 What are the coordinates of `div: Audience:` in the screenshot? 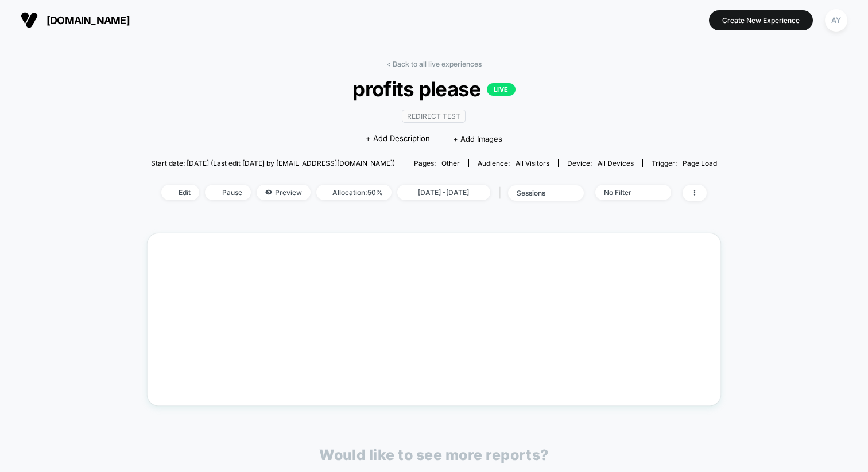 It's located at (513, 163).